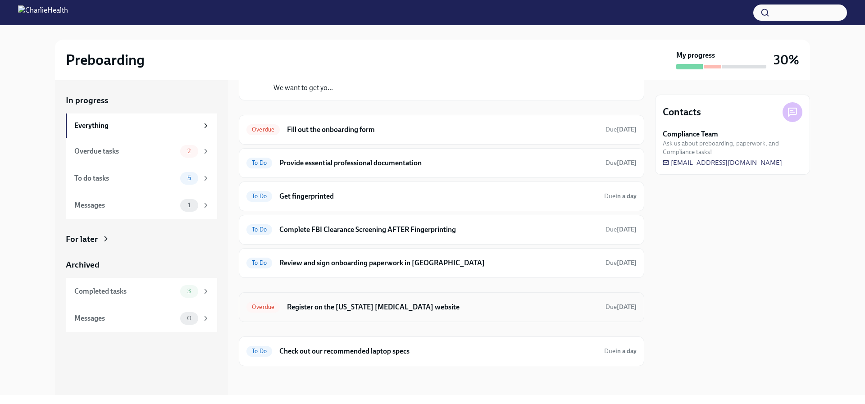 The height and width of the screenshot is (404, 865). Describe the element at coordinates (682, 112) in the screenshot. I see `h4: Contacts` at that location.